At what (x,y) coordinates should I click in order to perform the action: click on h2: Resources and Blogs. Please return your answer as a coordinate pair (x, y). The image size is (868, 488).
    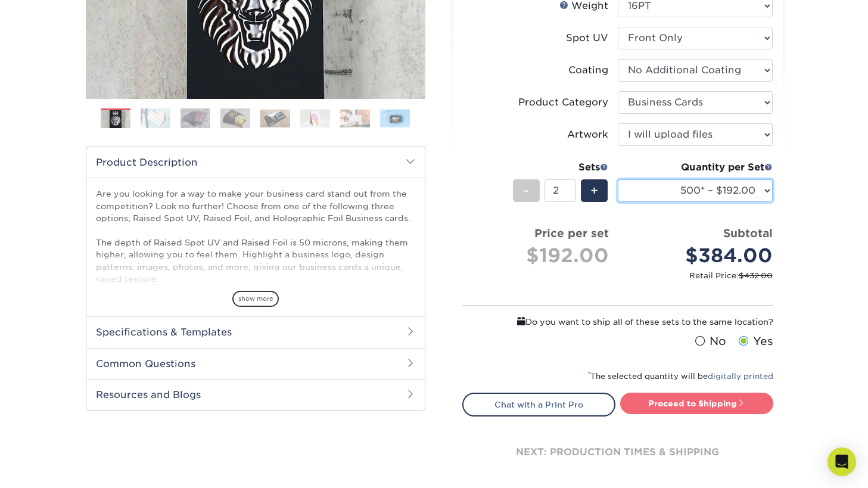
    Looking at the image, I should click on (256, 395).